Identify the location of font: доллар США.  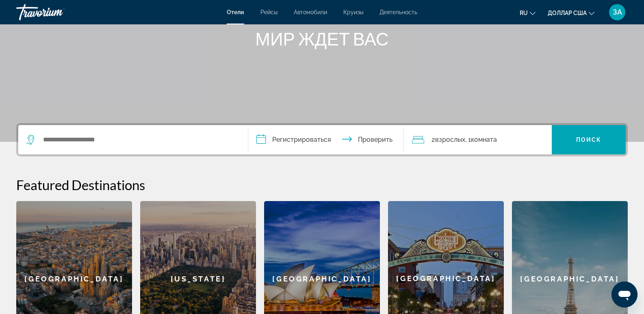
(567, 13).